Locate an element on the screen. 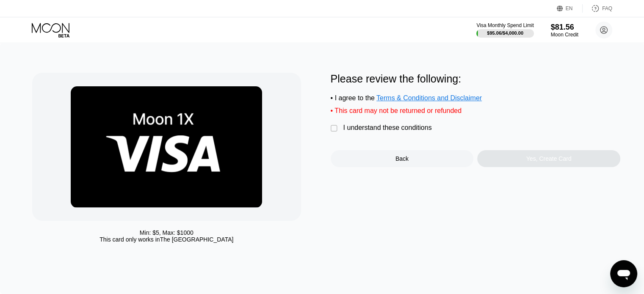 This screenshot has width=644, height=294. div: • I agree to the is located at coordinates (475, 98).